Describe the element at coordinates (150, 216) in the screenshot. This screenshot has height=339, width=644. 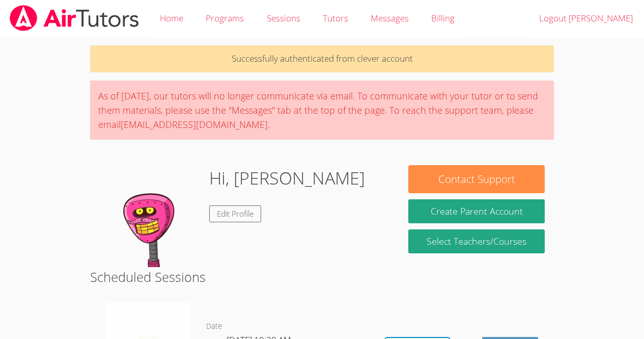
I see `img: default.png` at that location.